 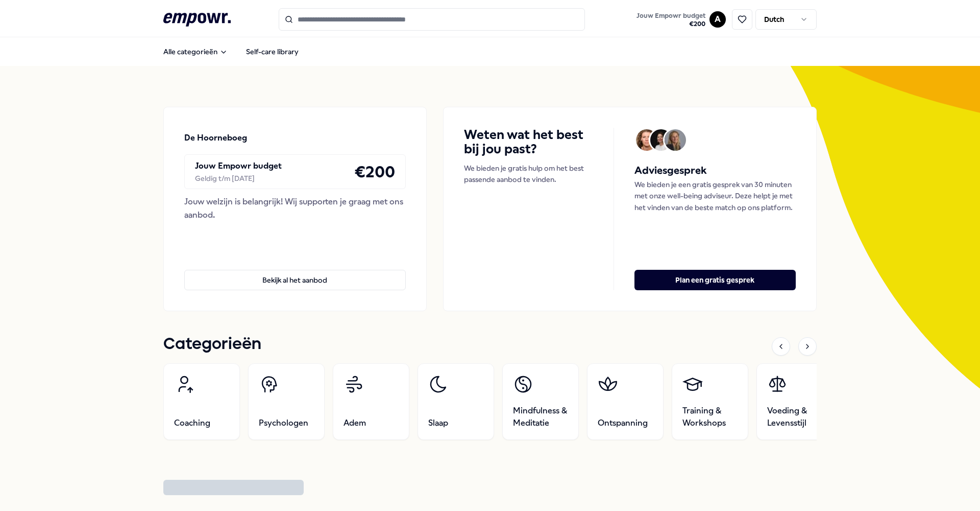 What do you see at coordinates (710, 402) in the screenshot?
I see `a: Training & Workshops` at bounding box center [710, 402].